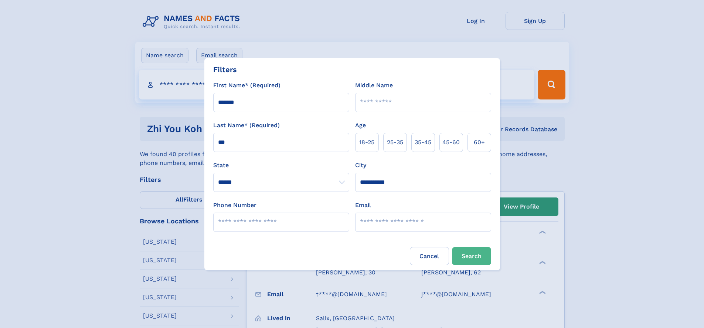  Describe the element at coordinates (235, 205) in the screenshot. I see `label: Phone Number` at that location.